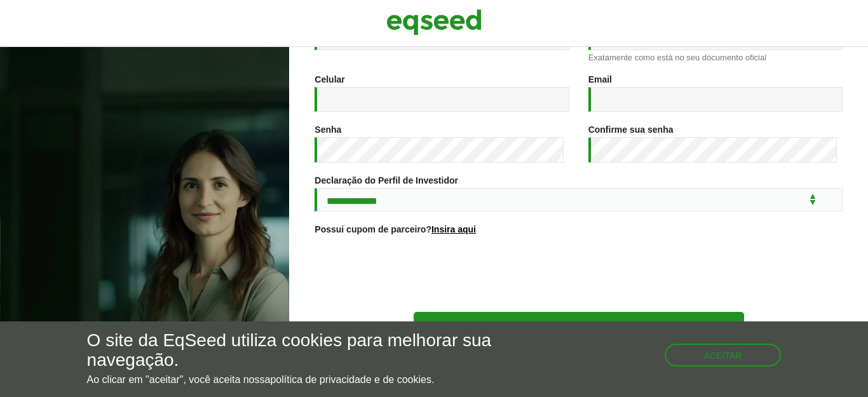  I want to click on label: Email, so click(599, 79).